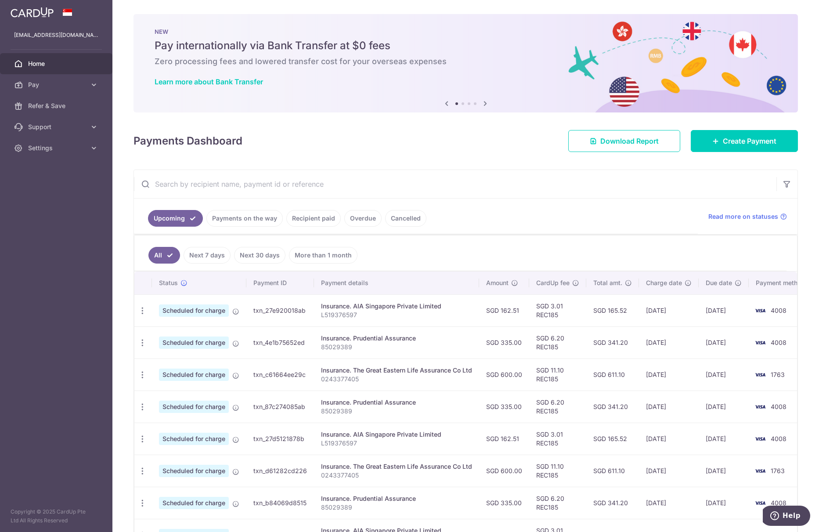 Image resolution: width=819 pixels, height=532 pixels. I want to click on a: Download Report, so click(624, 141).